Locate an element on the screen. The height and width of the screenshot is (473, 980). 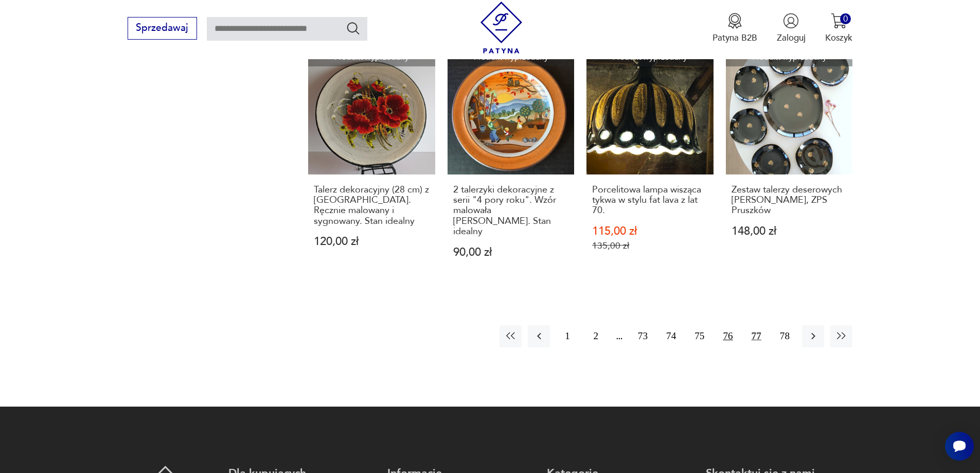
img: Patyna - sklep z meblami i dekoracjami vintage is located at coordinates (501, 27).